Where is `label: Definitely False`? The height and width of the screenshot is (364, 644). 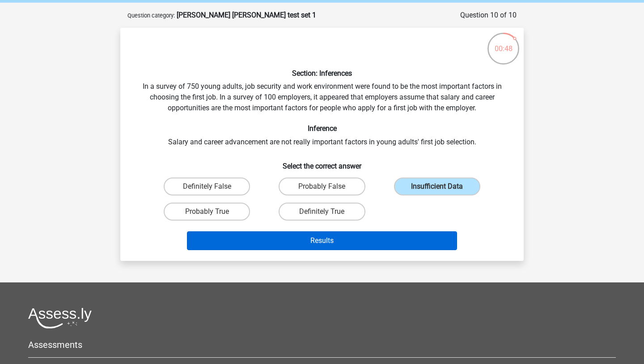 label: Definitely False is located at coordinates (207, 186).